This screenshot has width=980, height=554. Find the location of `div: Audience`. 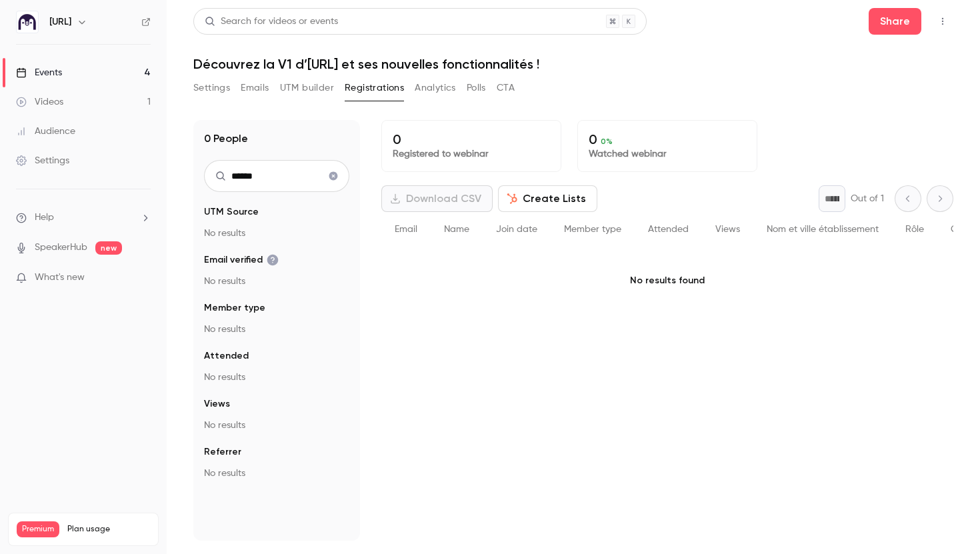

div: Audience is located at coordinates (45, 132).